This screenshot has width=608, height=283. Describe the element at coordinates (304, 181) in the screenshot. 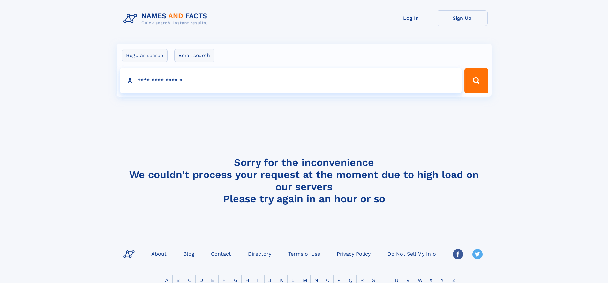

I see `h4: Sorry for the inconvenience We couldn't process your request at the moment due to high load on ou...` at that location.